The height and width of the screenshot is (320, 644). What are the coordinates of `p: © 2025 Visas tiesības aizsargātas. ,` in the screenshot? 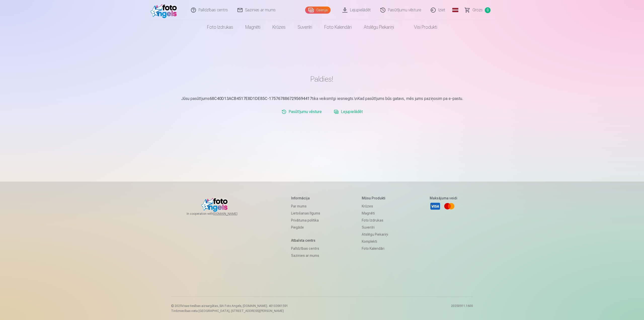 It's located at (230, 306).